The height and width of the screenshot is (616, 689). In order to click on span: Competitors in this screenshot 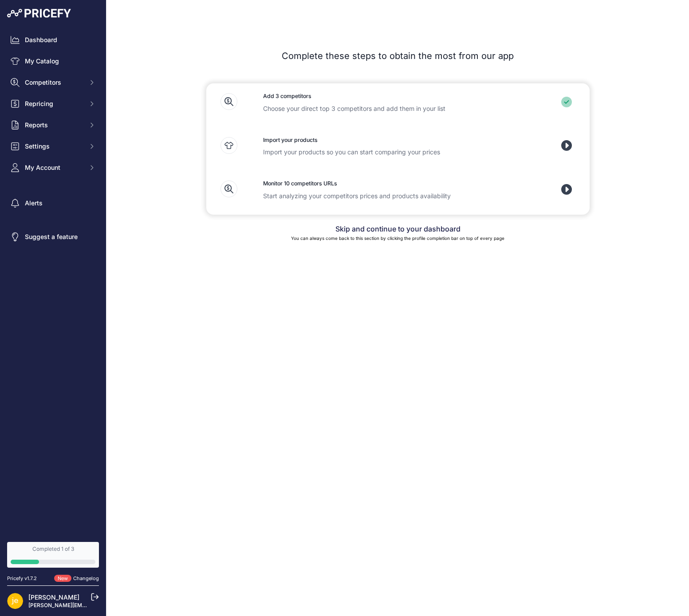, I will do `click(54, 83)`.